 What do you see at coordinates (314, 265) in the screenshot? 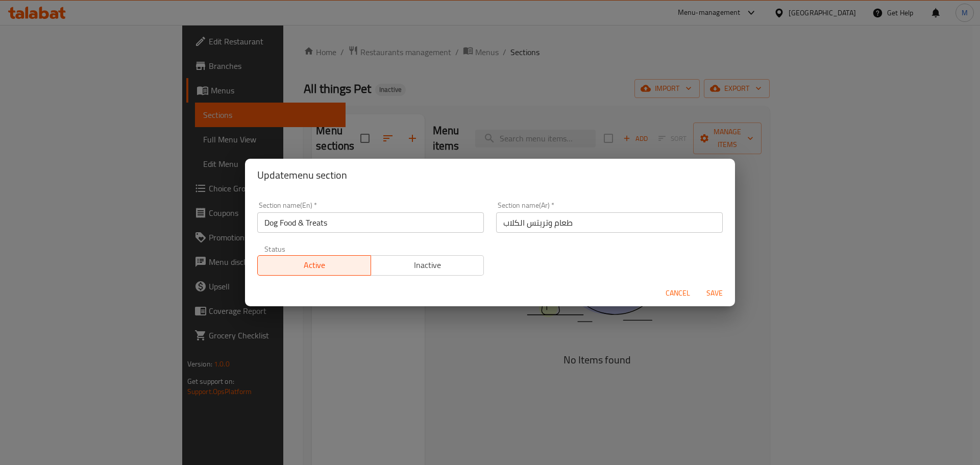
I see `button: Active` at bounding box center [314, 265].